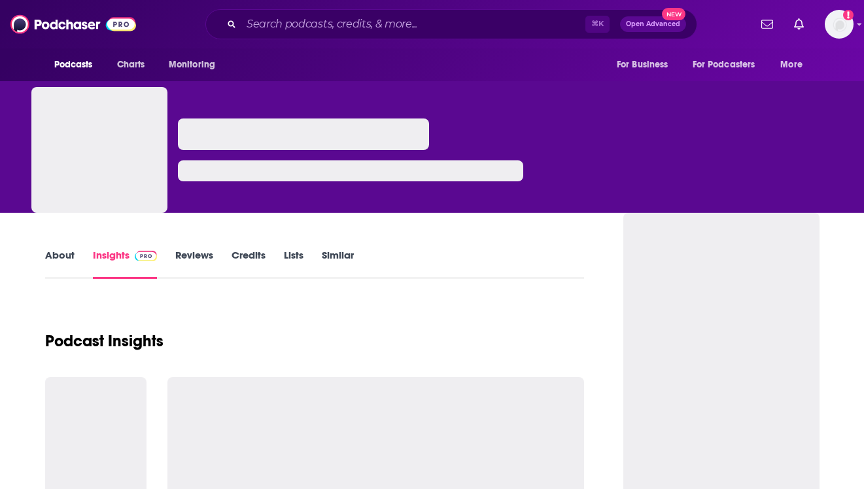 This screenshot has width=864, height=489. Describe the element at coordinates (653, 24) in the screenshot. I see `button: Open AdvancedNew` at that location.